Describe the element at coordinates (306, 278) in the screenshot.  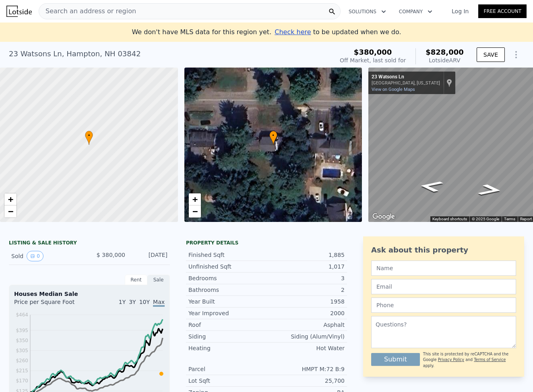
I see `div: 3` at that location.